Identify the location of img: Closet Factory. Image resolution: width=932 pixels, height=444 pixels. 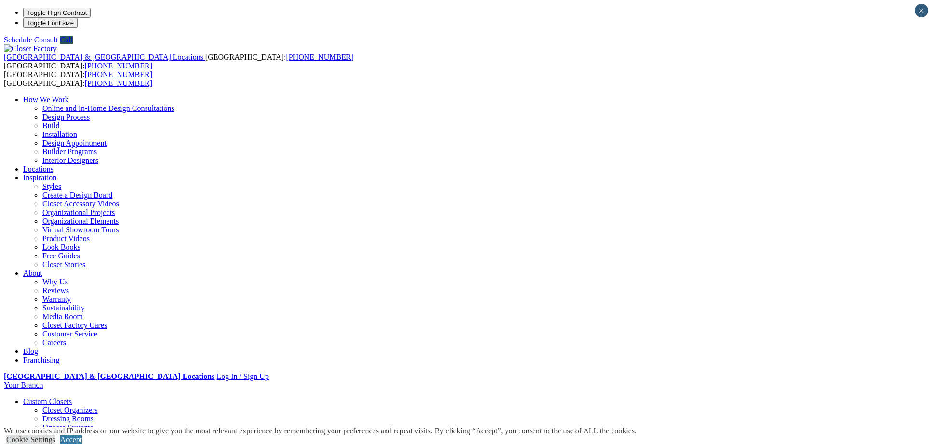
(30, 49).